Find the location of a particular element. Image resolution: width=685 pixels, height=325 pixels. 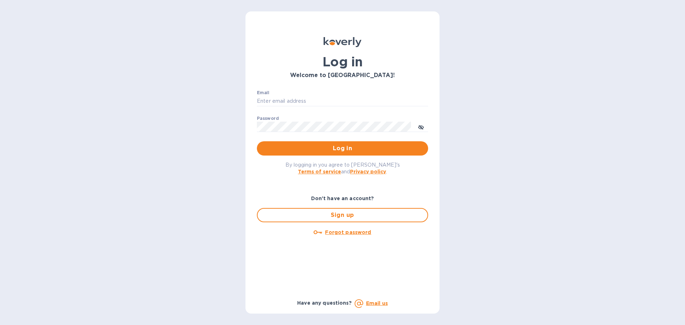

span: Log in is located at coordinates (342, 148).